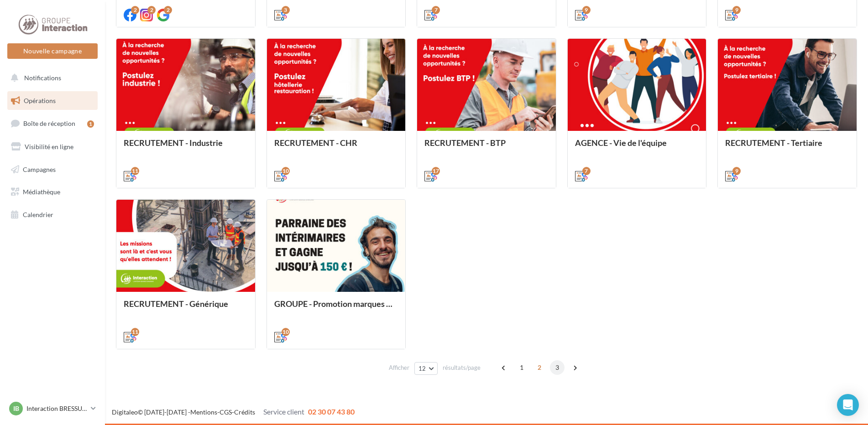 This screenshot has width=868, height=425. Describe the element at coordinates (186, 148) in the screenshot. I see `div: RECRUTEMENT - Industrie` at that location.